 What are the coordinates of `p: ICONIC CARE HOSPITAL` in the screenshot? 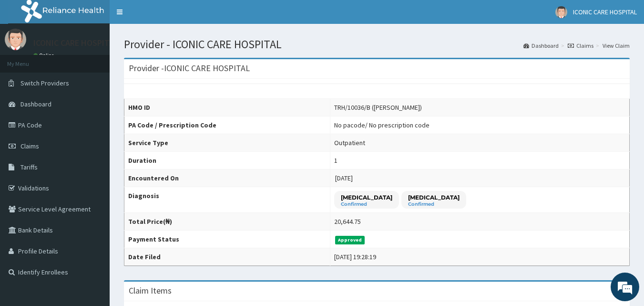 It's located at (76, 43).